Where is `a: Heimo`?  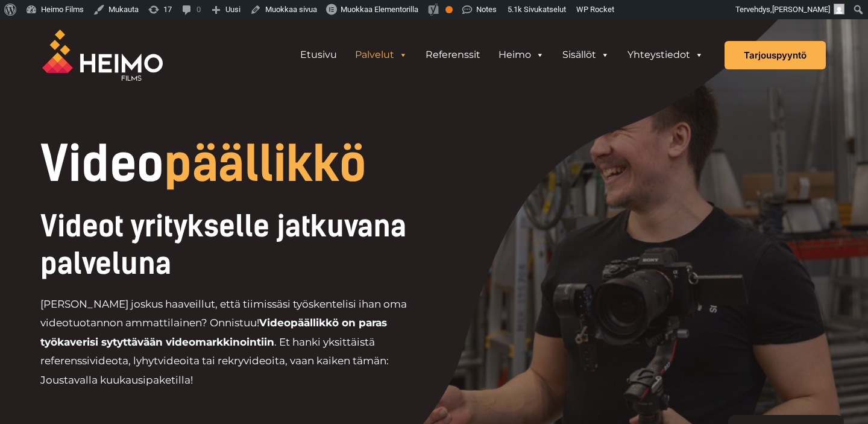 a: Heimo is located at coordinates (521, 55).